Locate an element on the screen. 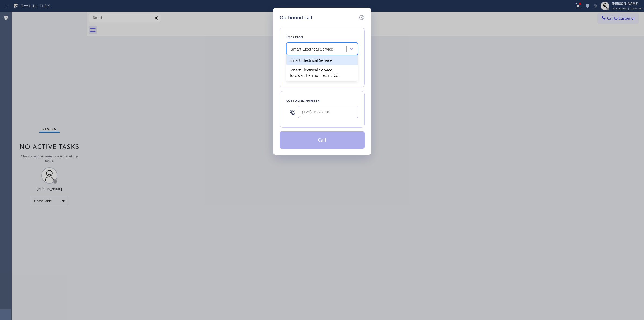 Image resolution: width=644 pixels, height=320 pixels. div: Customer number is located at coordinates (322, 100).